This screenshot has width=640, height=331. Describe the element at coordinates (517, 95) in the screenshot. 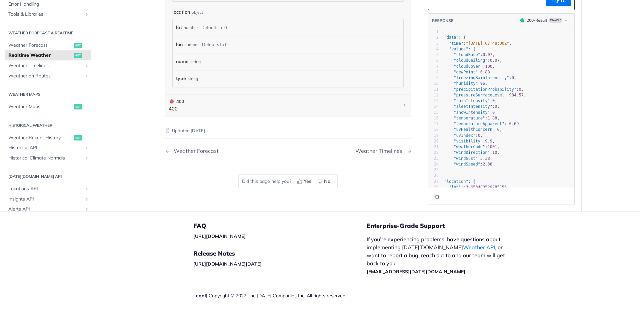

I see `span: 984.57` at that location.